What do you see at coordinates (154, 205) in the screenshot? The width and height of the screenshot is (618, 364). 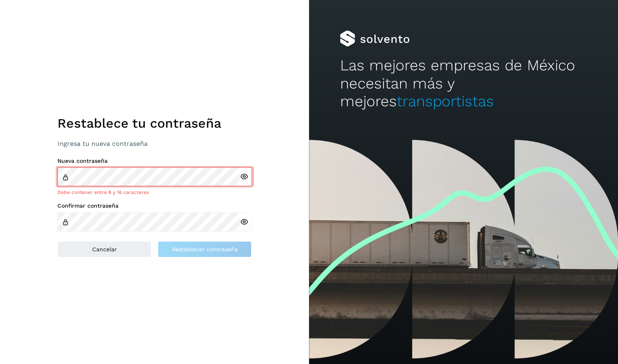 I see `label: Confirmar contraseña` at bounding box center [154, 205].